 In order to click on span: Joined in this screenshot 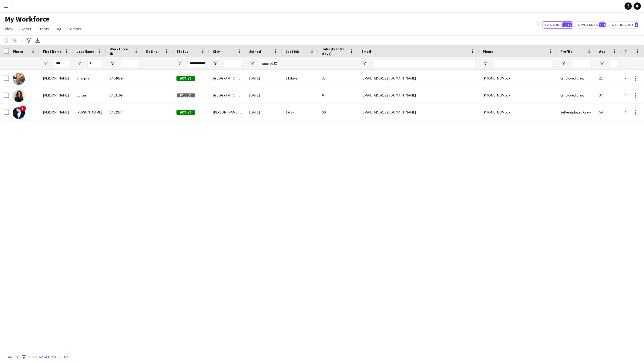, I will do `click(255, 51)`.